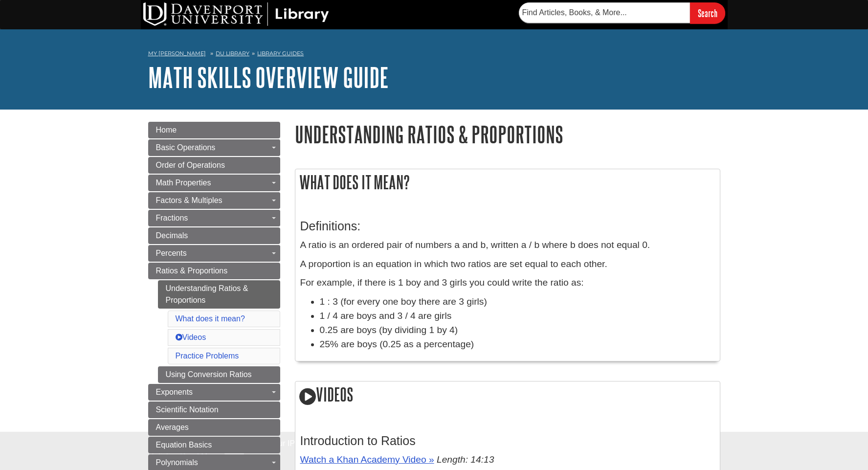 This screenshot has width=868, height=470. I want to click on a: Averages, so click(214, 427).